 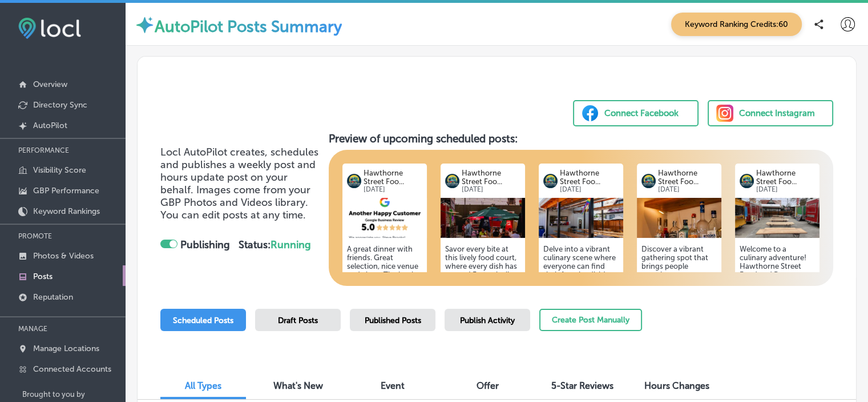 I want to click on p: Posts, so click(x=43, y=276).